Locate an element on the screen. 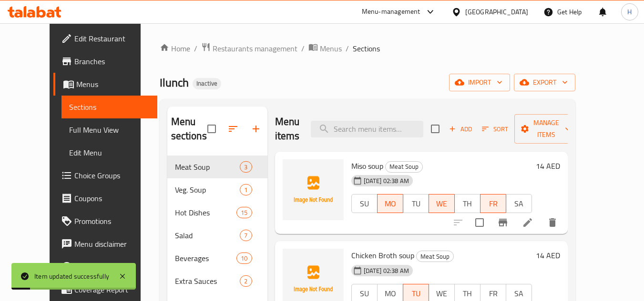  a: Edit menu item is located at coordinates (527, 223).